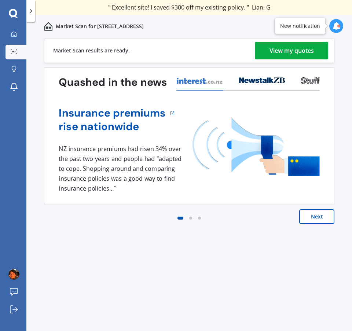  I want to click on button: Next, so click(317, 217).